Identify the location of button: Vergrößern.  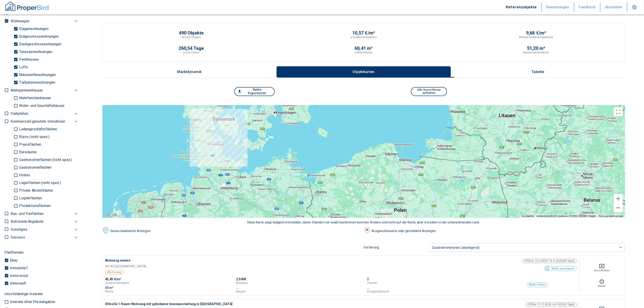
(618, 199).